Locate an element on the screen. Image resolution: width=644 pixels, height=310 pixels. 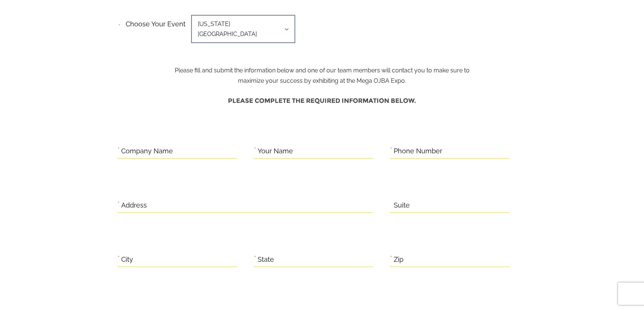
label: Company Name is located at coordinates (147, 151).